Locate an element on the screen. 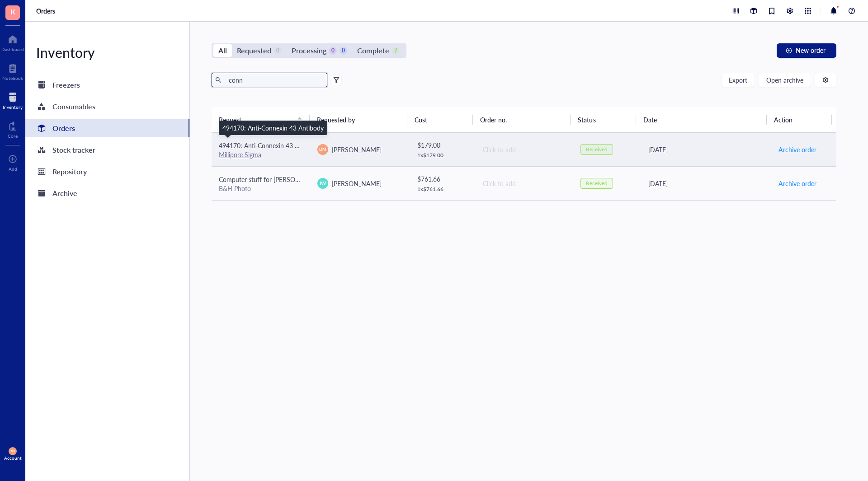 This screenshot has height=481, width=868. span: Open archive is located at coordinates (784, 80).